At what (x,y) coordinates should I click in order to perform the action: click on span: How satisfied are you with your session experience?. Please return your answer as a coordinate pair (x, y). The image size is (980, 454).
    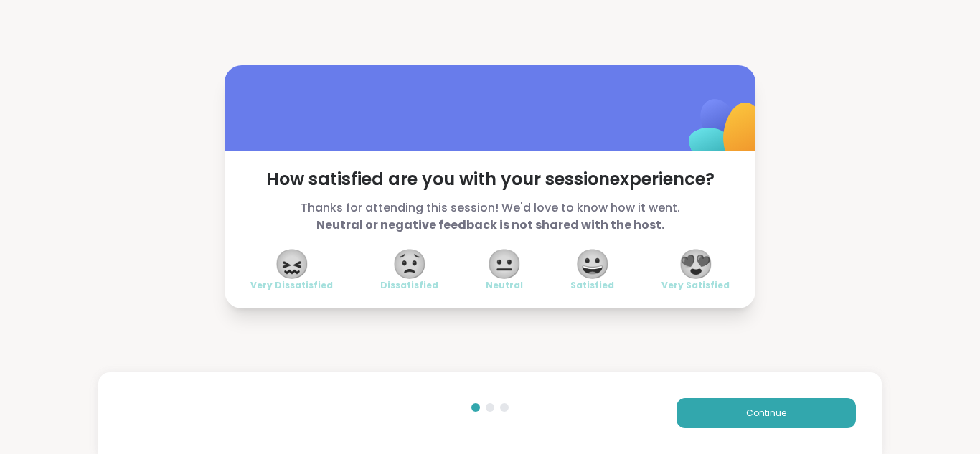
    Looking at the image, I should click on (490, 179).